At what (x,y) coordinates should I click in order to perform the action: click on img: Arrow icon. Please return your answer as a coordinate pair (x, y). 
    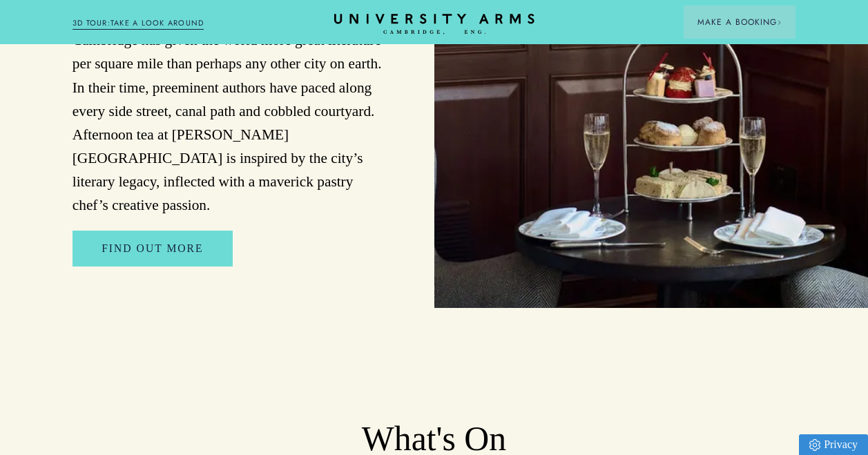
    Looking at the image, I should click on (779, 22).